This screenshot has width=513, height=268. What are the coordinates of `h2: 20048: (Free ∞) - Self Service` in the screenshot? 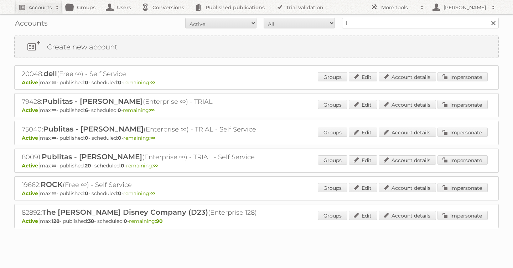 It's located at (146, 74).